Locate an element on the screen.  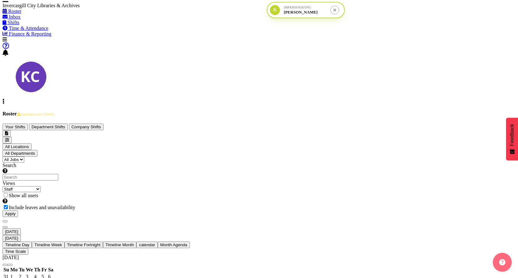
th: Tu is located at coordinates (22, 270).